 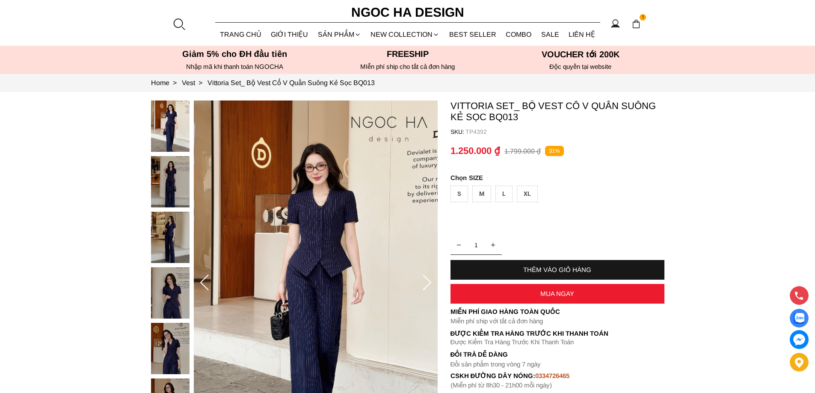 What do you see at coordinates (522, 151) in the screenshot?
I see `p: 1.799.000 ₫` at bounding box center [522, 151].